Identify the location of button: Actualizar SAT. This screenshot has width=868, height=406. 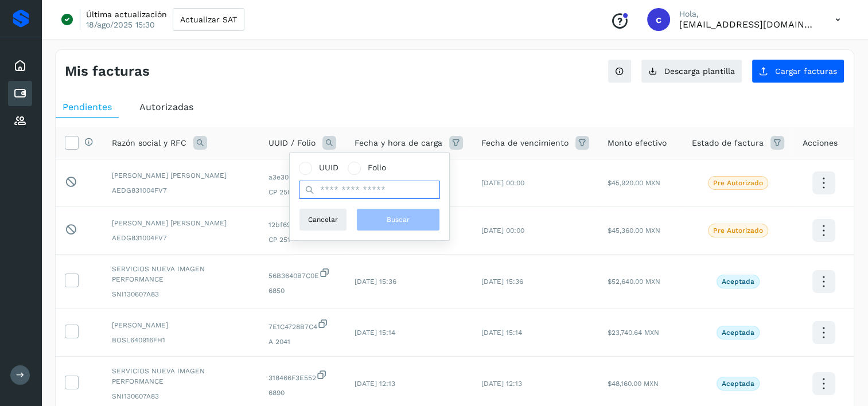
(208, 20).